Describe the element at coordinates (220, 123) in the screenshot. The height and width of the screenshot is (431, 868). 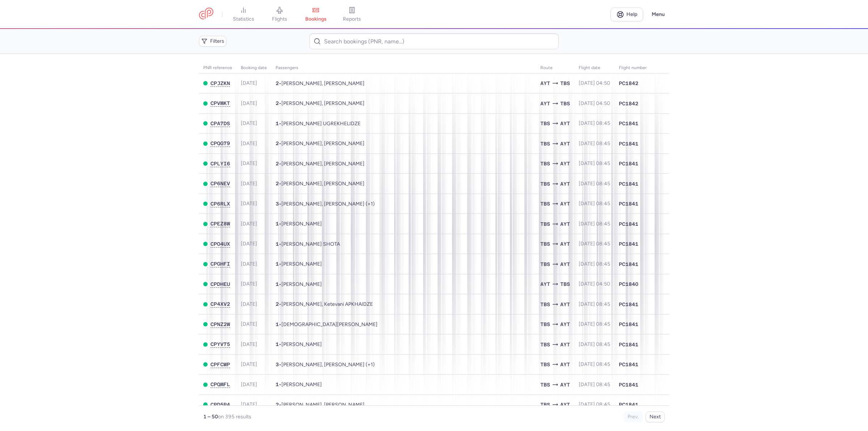
I see `button: CPA7DS` at that location.